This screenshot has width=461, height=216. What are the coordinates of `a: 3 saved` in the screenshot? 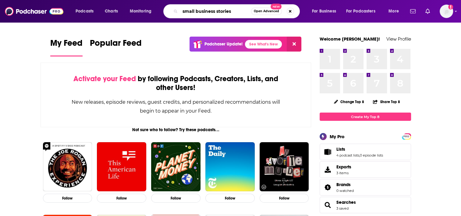 It's located at (342, 208).